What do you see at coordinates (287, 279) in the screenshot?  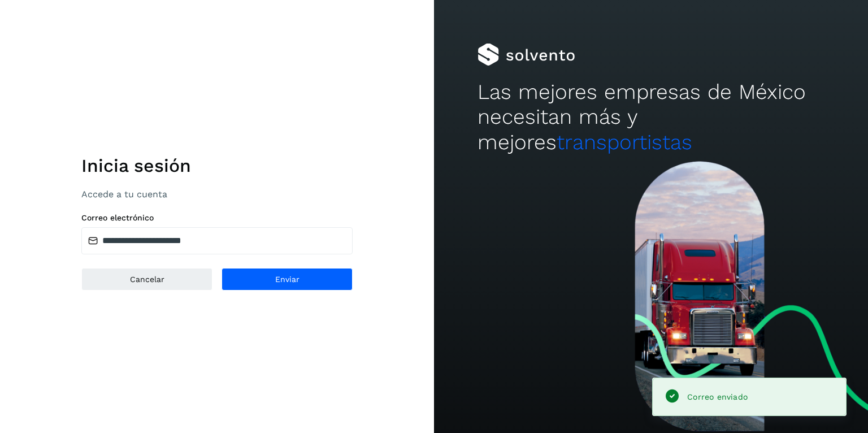 I see `span: Enviar` at bounding box center [287, 279].